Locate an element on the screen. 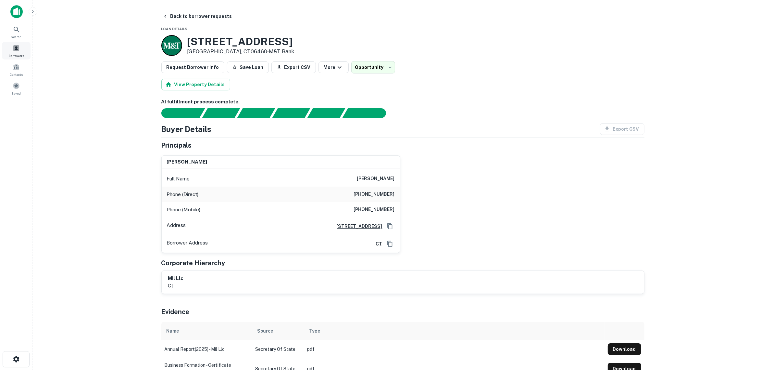  h5: Corporate Hierarchy is located at coordinates (193, 263).